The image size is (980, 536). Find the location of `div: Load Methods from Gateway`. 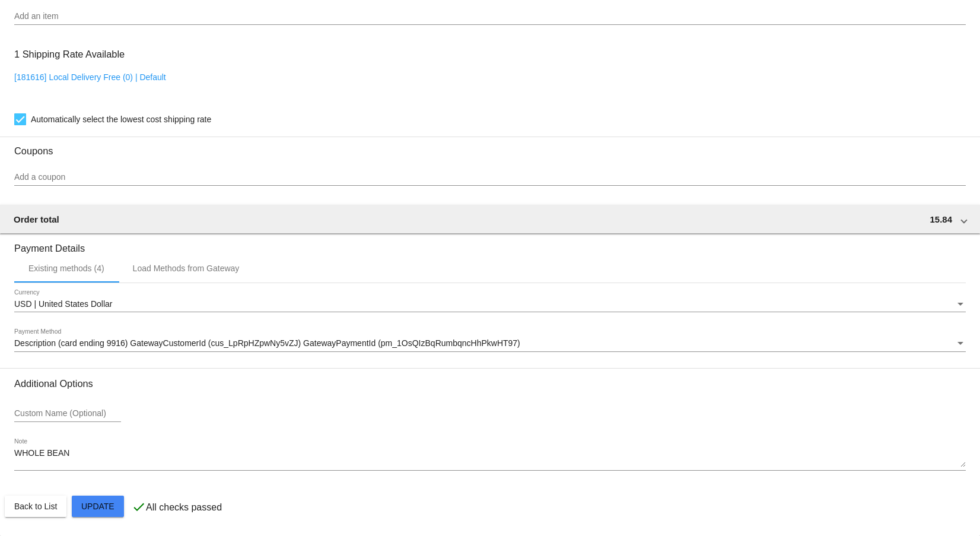

div: Load Methods from Gateway is located at coordinates (187, 268).